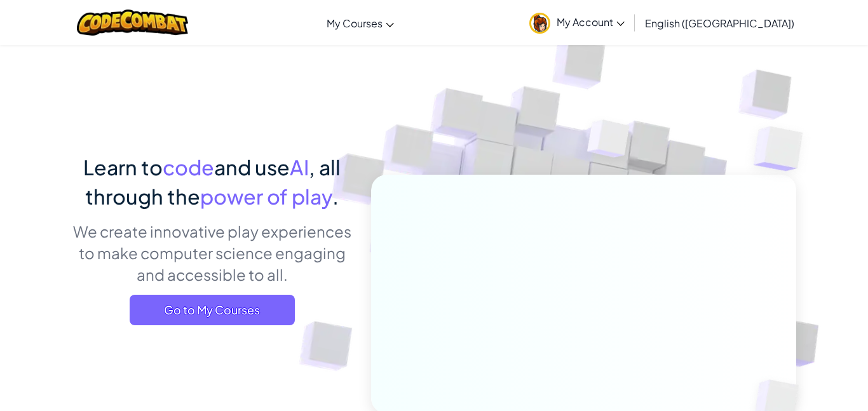 The image size is (868, 411). Describe the element at coordinates (188, 167) in the screenshot. I see `span: code` at that location.